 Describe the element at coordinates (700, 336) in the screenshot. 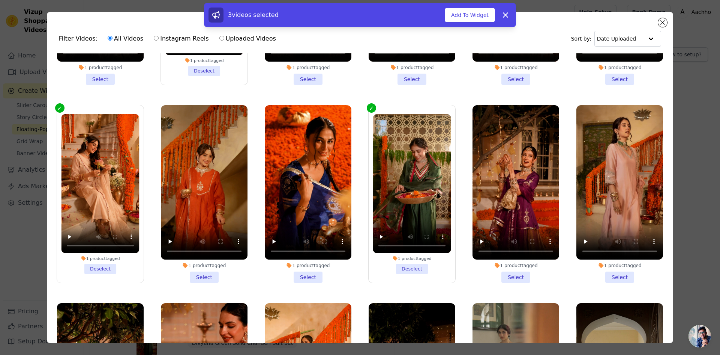

I see `div: Open chat` at that location.